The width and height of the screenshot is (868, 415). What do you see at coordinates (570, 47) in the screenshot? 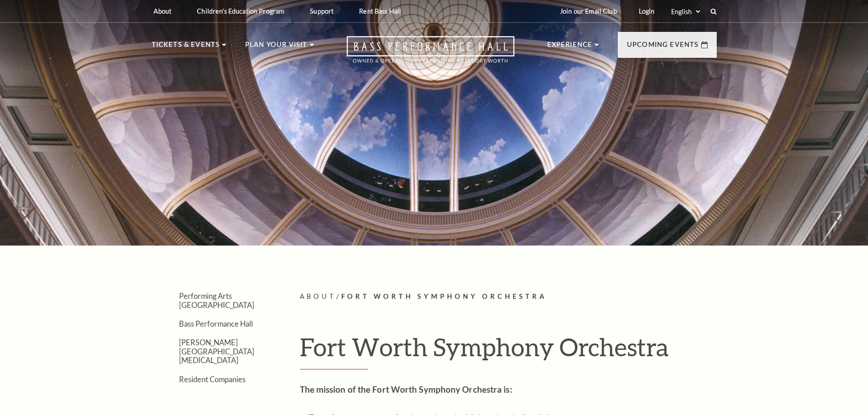
I see `p: Experience` at bounding box center [570, 47].